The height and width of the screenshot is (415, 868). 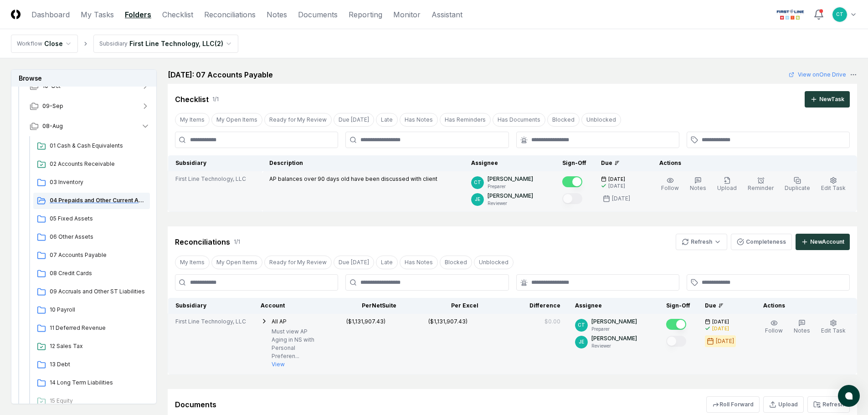 I want to click on a: 01 Cash & Cash Equivalents, so click(x=91, y=147).